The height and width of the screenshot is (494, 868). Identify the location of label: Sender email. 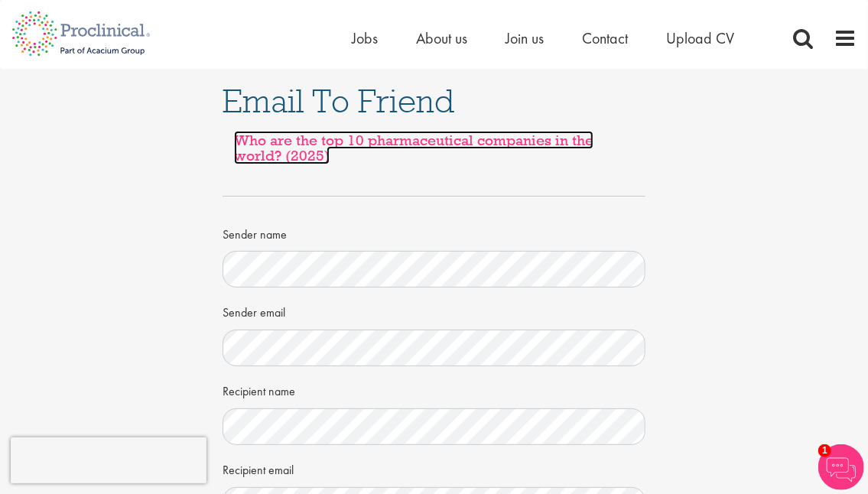
(254, 310).